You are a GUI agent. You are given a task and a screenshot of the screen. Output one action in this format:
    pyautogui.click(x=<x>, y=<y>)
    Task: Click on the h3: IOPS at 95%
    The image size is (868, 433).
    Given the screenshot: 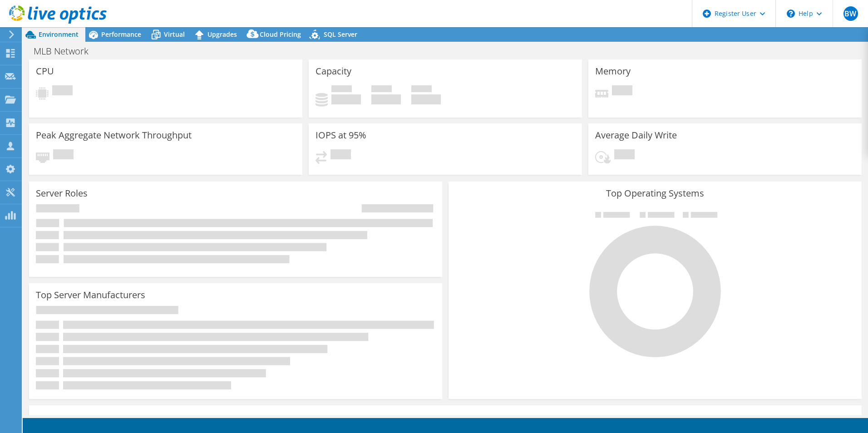 What is the action you would take?
    pyautogui.click(x=341, y=135)
    